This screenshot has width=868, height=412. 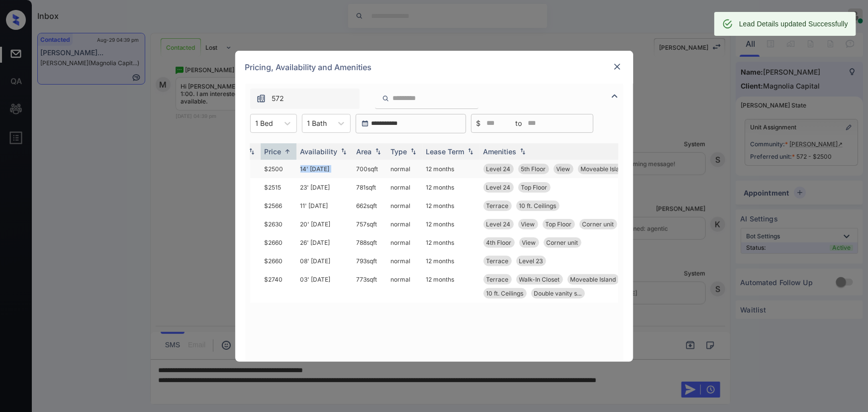 I want to click on span: 5th Floor, so click(x=534, y=169).